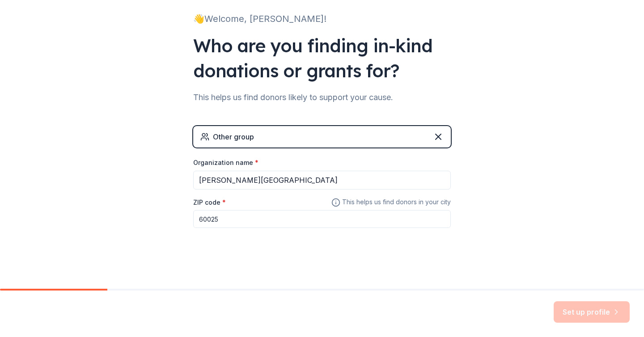 Image resolution: width=644 pixels, height=337 pixels. What do you see at coordinates (209, 203) in the screenshot?
I see `label: ZIP code` at bounding box center [209, 203].